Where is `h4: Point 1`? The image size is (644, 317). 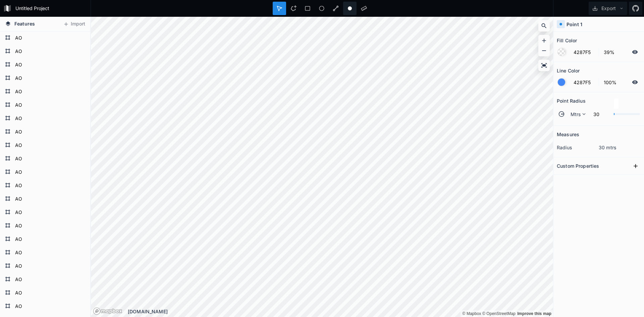 h4: Point 1 is located at coordinates (574, 24).